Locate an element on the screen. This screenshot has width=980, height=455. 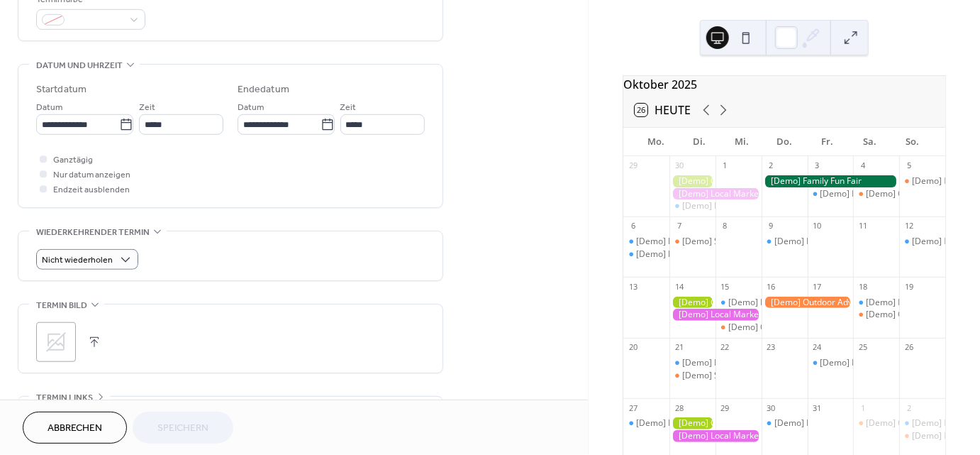
span: Ganztägig is located at coordinates (73, 160).